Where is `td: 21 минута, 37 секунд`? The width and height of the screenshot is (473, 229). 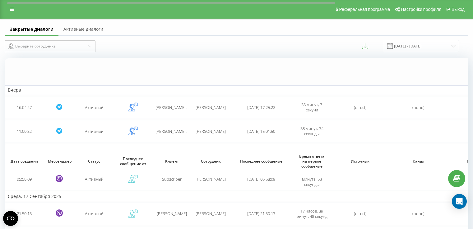 td: 21 минута, 37 секунд is located at coordinates (311, 155).